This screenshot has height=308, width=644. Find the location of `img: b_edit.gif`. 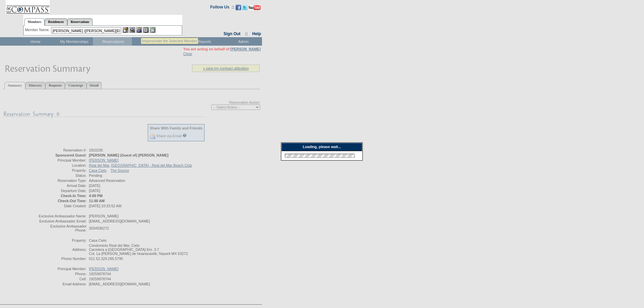

img: b_edit.gif is located at coordinates (125, 30).